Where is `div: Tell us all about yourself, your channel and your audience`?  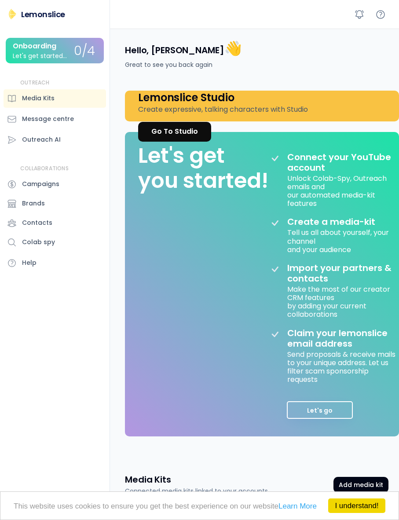 div: Tell us all about yourself, your channel and your audience is located at coordinates (343, 240).